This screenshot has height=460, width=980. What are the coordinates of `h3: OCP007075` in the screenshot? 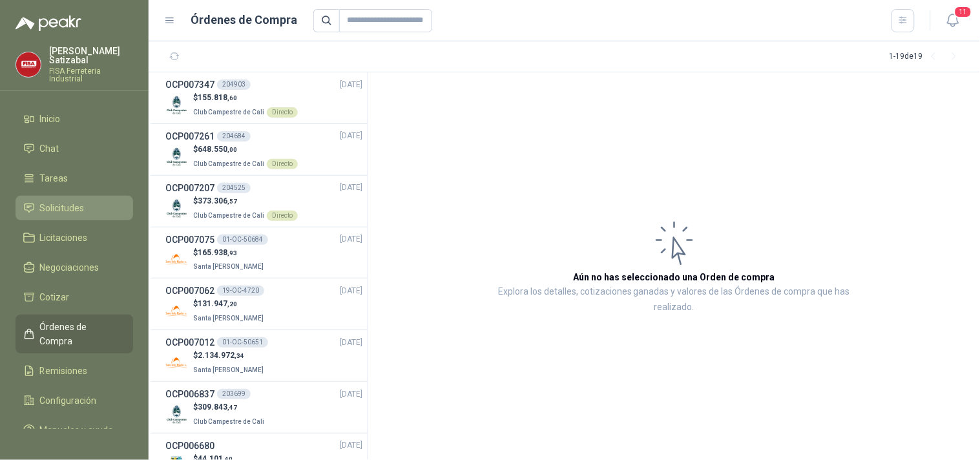 It's located at (190, 240).